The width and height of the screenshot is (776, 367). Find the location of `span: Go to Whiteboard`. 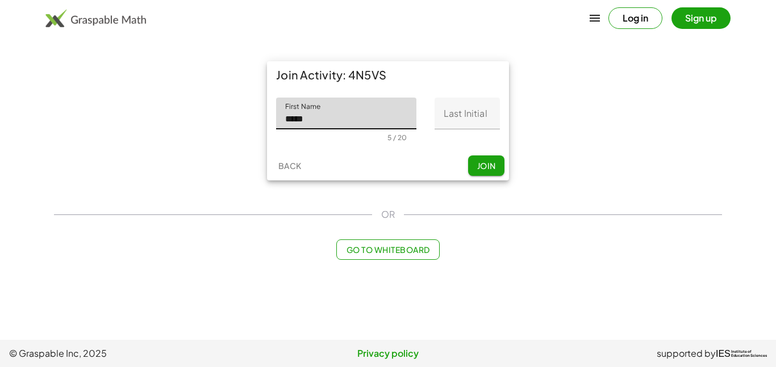

span: Go to Whiteboard is located at coordinates (387, 250).